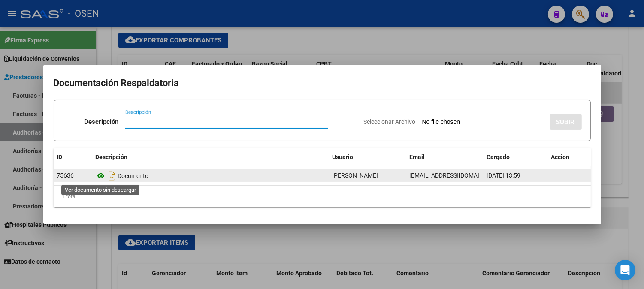 Image resolution: width=644 pixels, height=289 pixels. Describe the element at coordinates (101, 122) in the screenshot. I see `p: Descripción` at that location.